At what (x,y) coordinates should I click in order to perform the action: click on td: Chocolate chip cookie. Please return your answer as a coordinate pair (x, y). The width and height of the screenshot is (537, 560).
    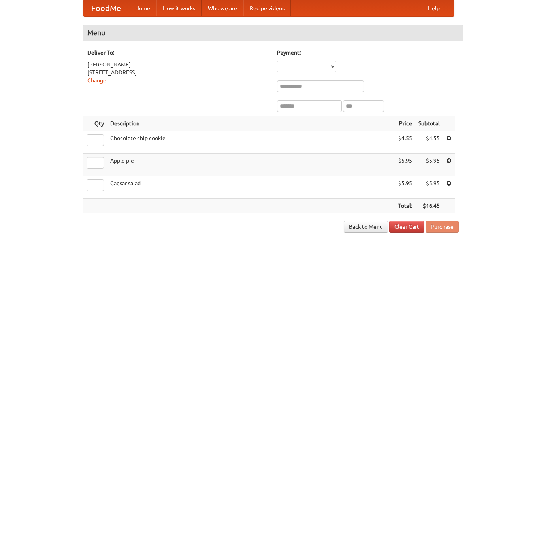
    Looking at the image, I should click on (251, 142).